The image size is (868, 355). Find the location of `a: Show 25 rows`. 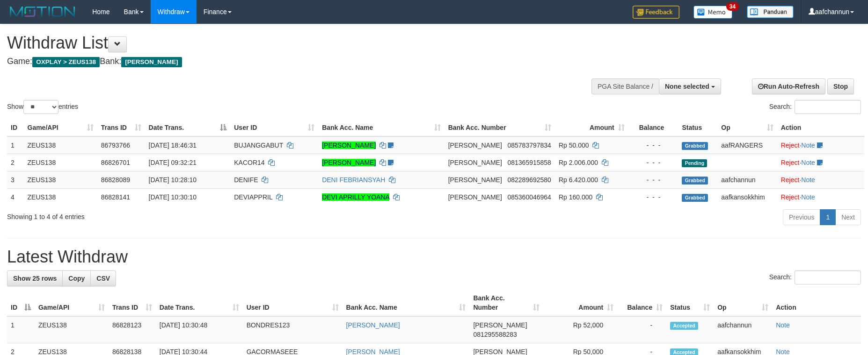

a: Show 25 rows is located at coordinates (35, 279).